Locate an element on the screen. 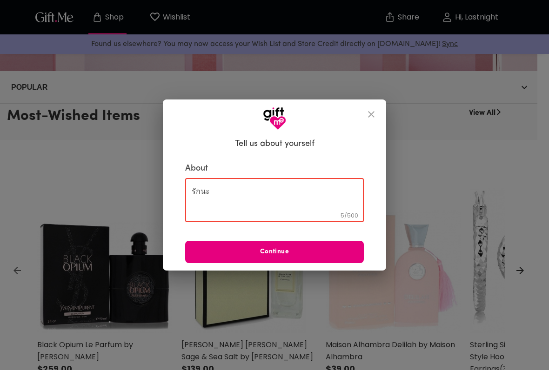  span: 5 / 500 is located at coordinates (349, 215).